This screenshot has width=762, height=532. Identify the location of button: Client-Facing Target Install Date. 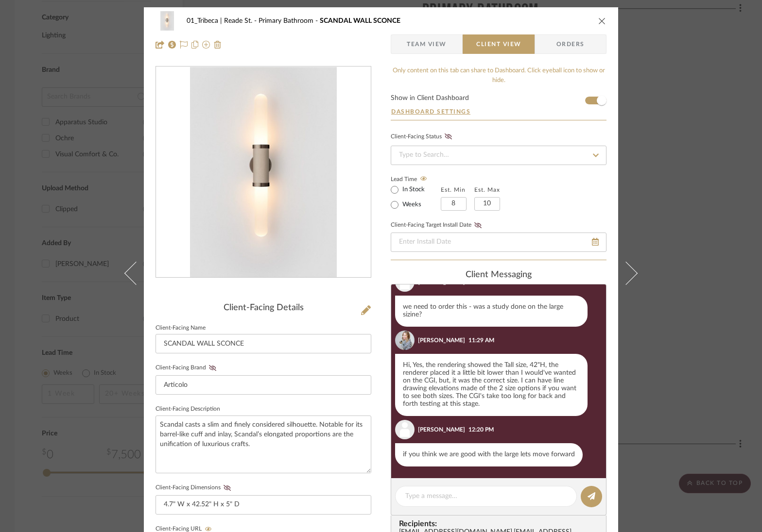
(477, 225).